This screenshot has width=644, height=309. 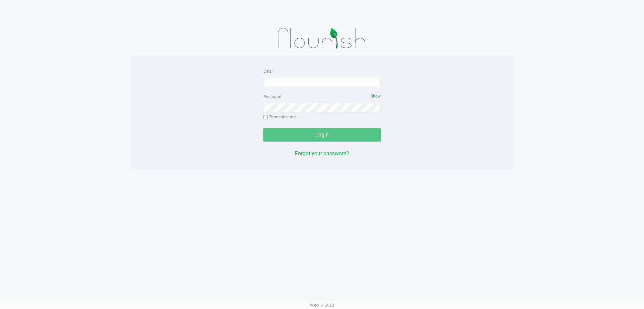 I want to click on label: Password, so click(x=272, y=97).